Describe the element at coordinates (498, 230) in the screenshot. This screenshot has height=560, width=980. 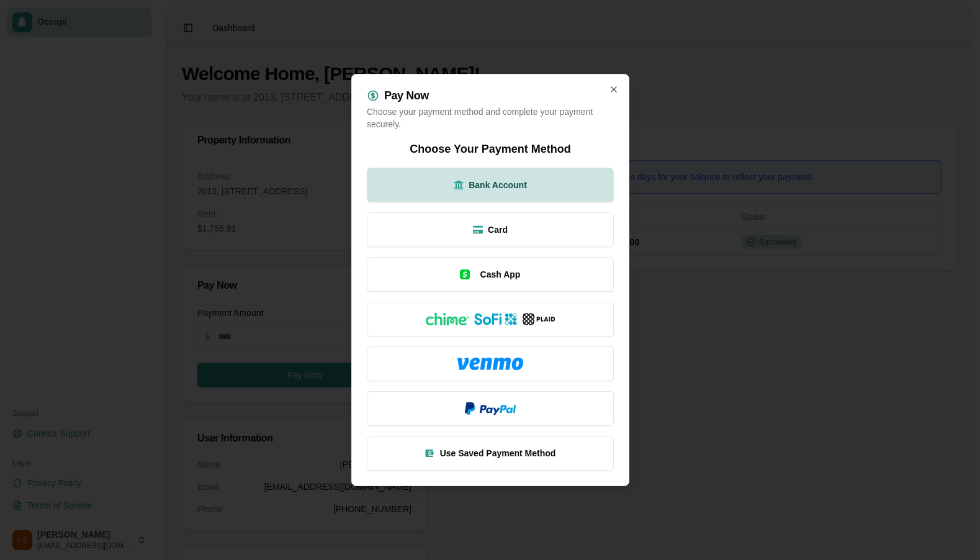
I see `span: Card` at that location.